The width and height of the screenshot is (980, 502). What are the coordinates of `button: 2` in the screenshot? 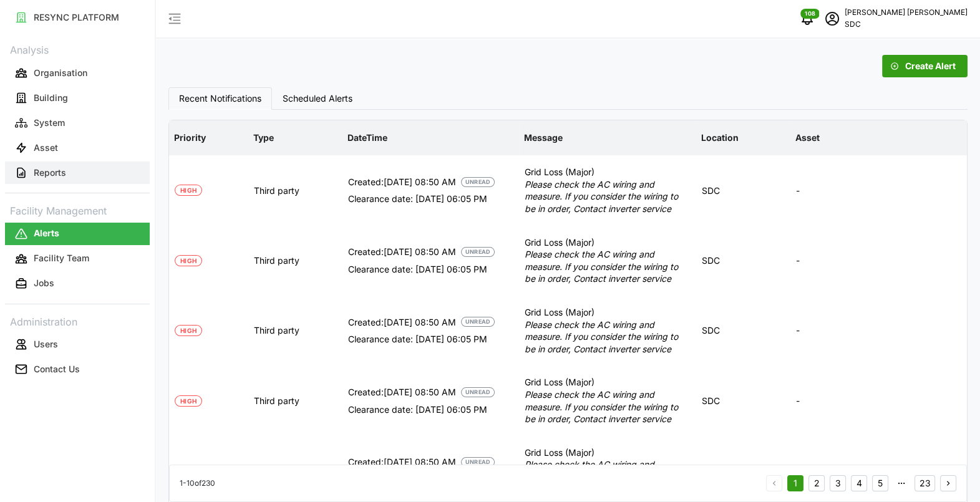 It's located at (816, 483).